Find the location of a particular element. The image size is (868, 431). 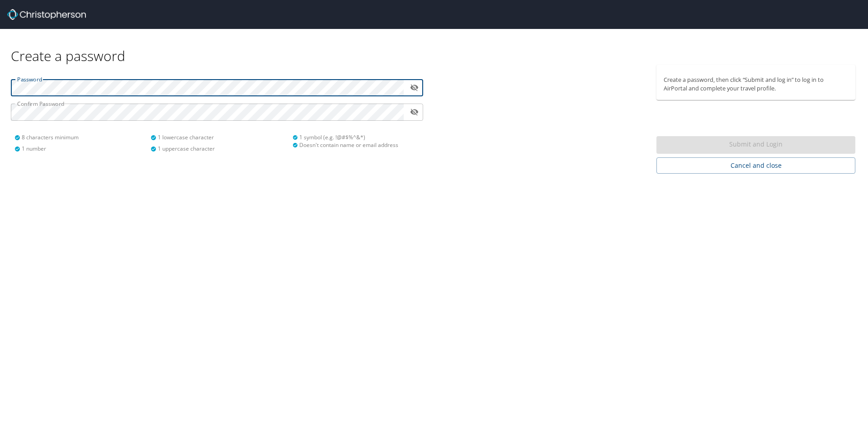

img: Christopherson_logo_rev.png is located at coordinates (47, 15).